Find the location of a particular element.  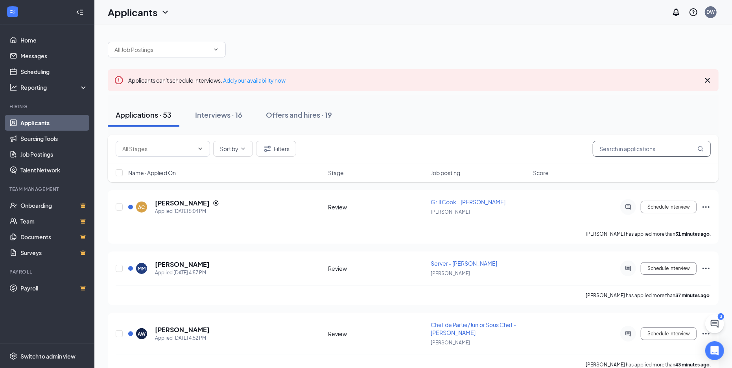

div: Hiring is located at coordinates (48, 106).